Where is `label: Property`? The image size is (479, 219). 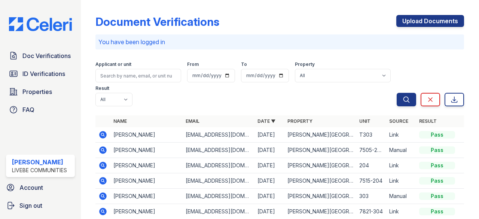
label: Property is located at coordinates (305, 64).